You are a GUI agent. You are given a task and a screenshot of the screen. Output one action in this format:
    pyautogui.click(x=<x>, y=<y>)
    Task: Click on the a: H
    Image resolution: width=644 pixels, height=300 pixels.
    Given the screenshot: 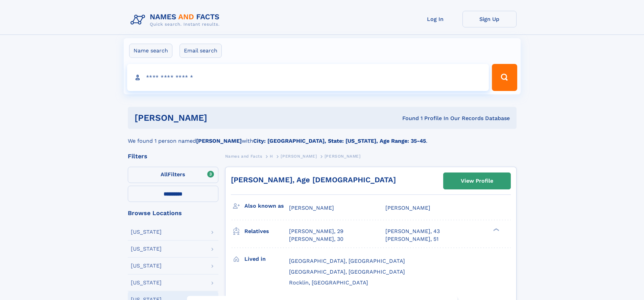 What is the action you would take?
    pyautogui.click(x=272, y=156)
    